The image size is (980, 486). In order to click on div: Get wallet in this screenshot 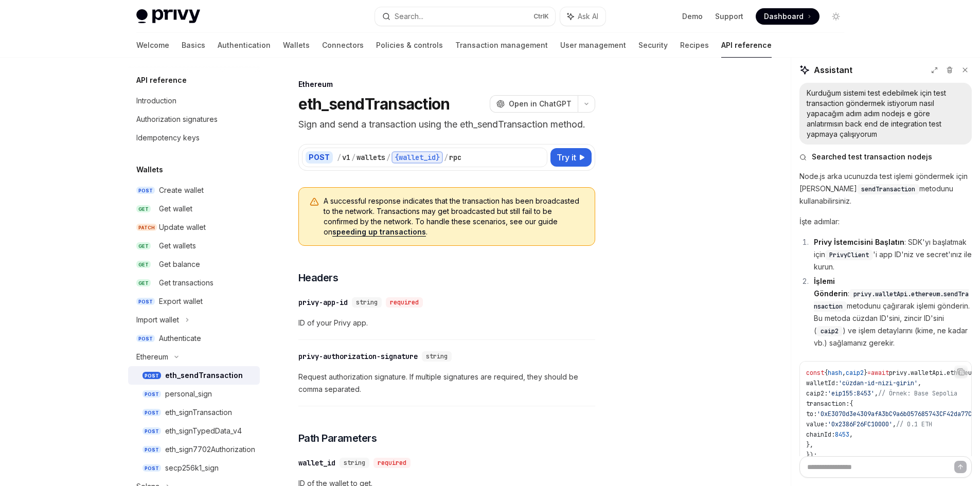, I will do `click(176, 209)`.